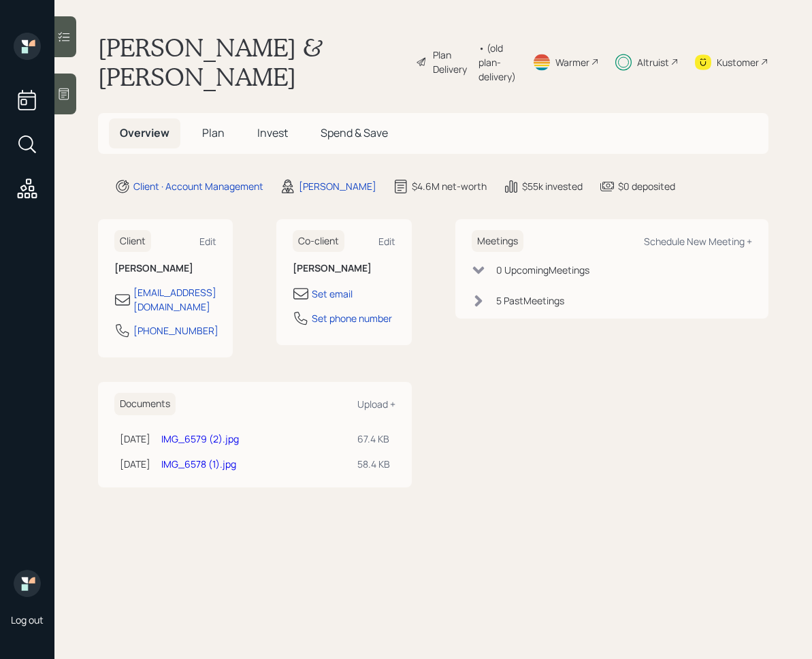 Image resolution: width=812 pixels, height=659 pixels. What do you see at coordinates (332, 293) in the screenshot?
I see `div: Set email` at bounding box center [332, 293].